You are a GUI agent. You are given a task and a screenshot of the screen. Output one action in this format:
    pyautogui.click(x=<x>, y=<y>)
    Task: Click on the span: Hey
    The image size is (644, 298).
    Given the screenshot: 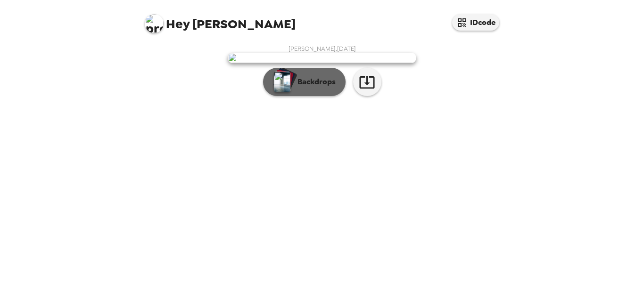 What is the action you would take?
    pyautogui.click(x=178, y=24)
    